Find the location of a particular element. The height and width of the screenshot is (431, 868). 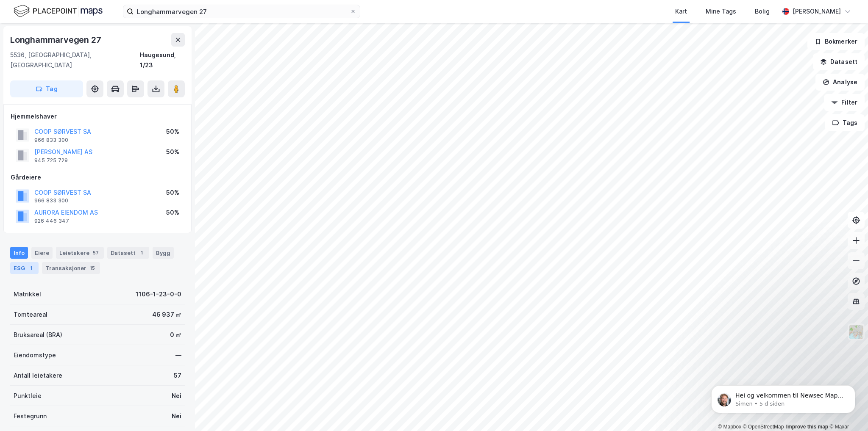

div: Longhammarvegen 27 is located at coordinates (57, 40).